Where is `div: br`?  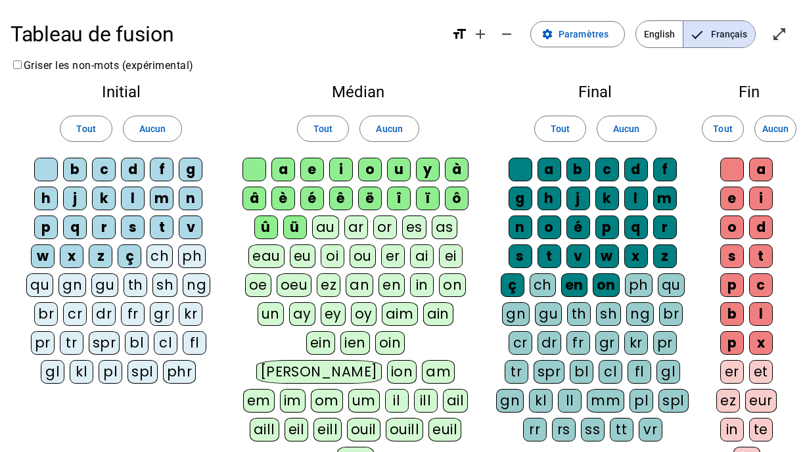
div: br is located at coordinates (46, 314).